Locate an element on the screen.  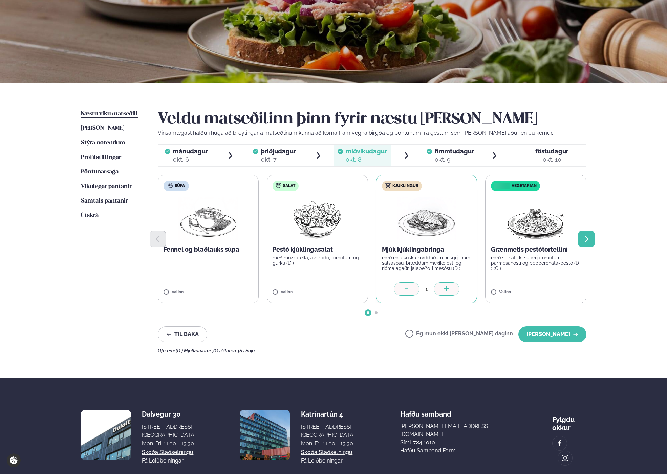
span: Stýra notendum is located at coordinates (103, 143).